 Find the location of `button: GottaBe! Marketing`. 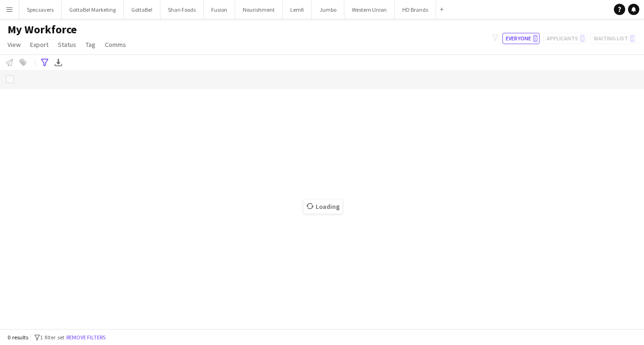

button: GottaBe! Marketing is located at coordinates (93, 10).